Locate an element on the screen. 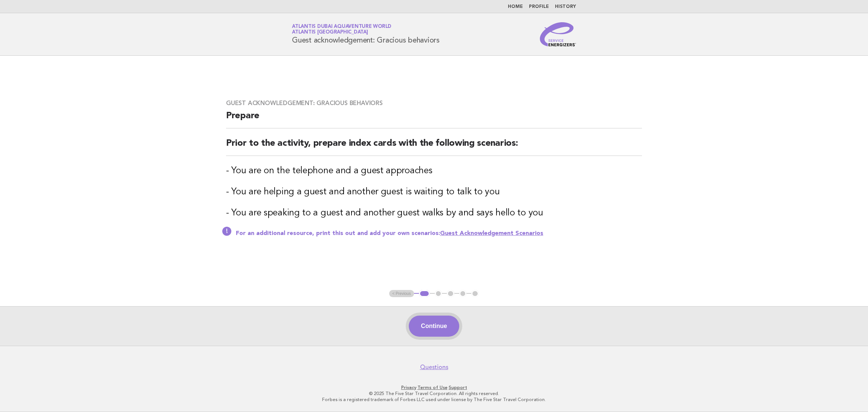  button: Continue is located at coordinates (434, 326).